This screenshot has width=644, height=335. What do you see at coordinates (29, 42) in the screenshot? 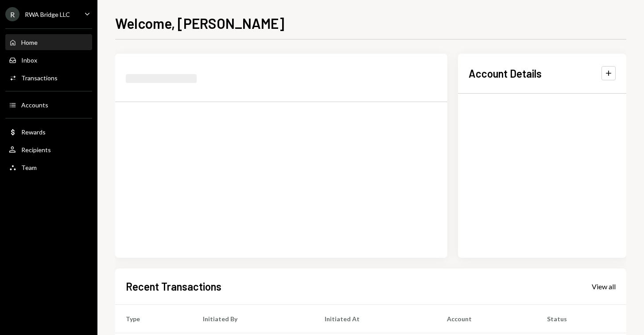
I see `div: Home` at bounding box center [29, 42].